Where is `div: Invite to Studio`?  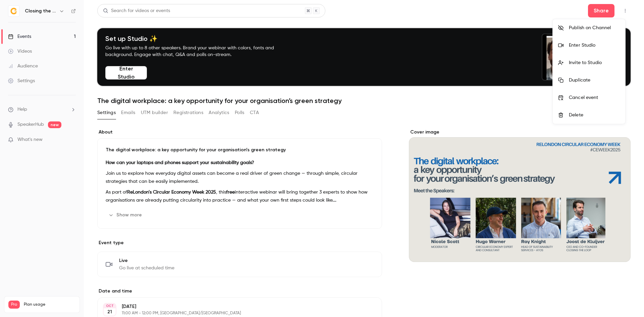
div: Invite to Studio is located at coordinates (595, 63).